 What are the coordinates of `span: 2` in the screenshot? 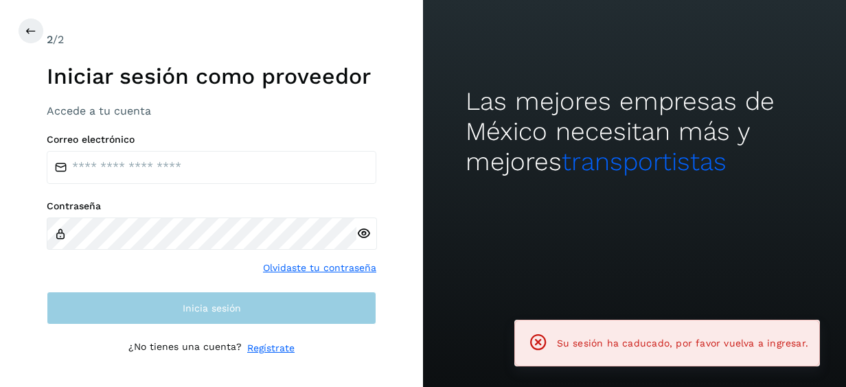 It's located at (49, 39).